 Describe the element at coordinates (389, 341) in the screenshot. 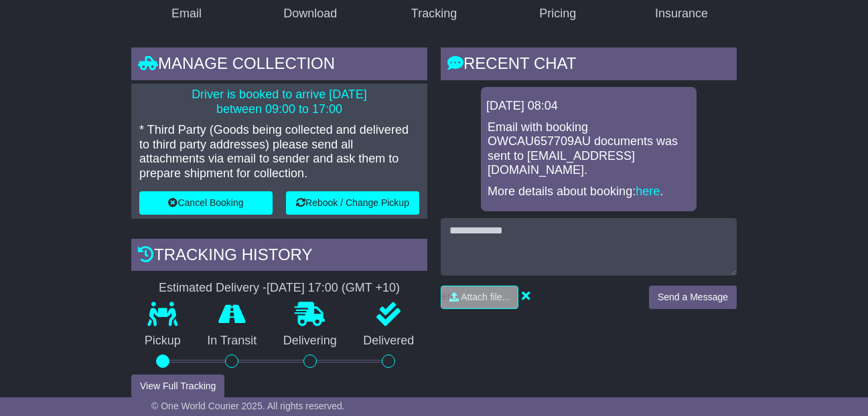

I see `p: Delivered` at that location.